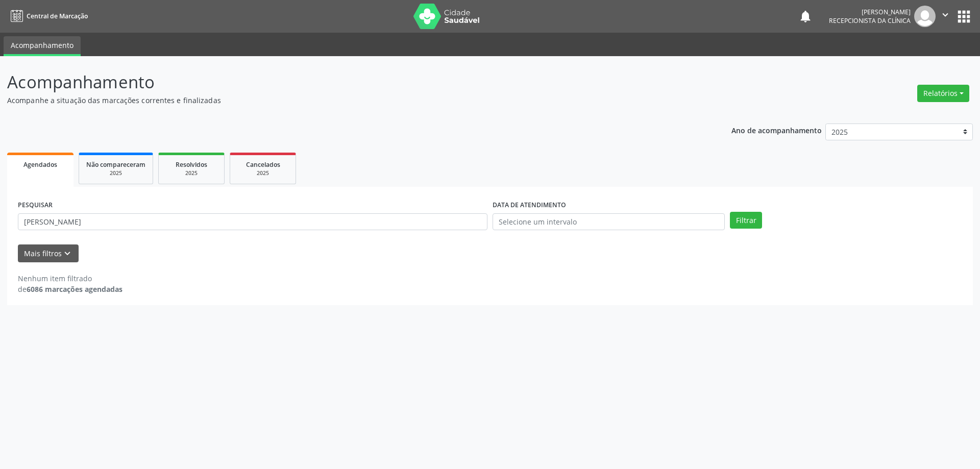 The width and height of the screenshot is (980, 469). Describe the element at coordinates (48, 253) in the screenshot. I see `button: Mais filtroskeyboard_arrow_down` at that location.